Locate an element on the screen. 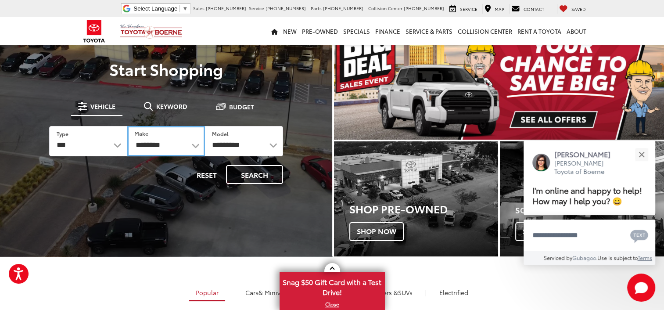 The height and width of the screenshot is (310, 664). button: Close is located at coordinates (641, 154).